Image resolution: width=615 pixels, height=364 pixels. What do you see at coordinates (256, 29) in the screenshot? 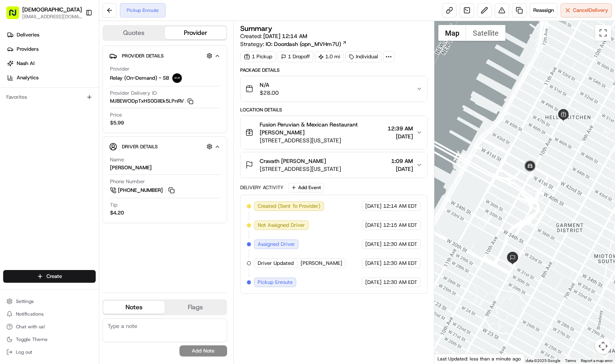
I see `h3: Summary` at bounding box center [256, 29].